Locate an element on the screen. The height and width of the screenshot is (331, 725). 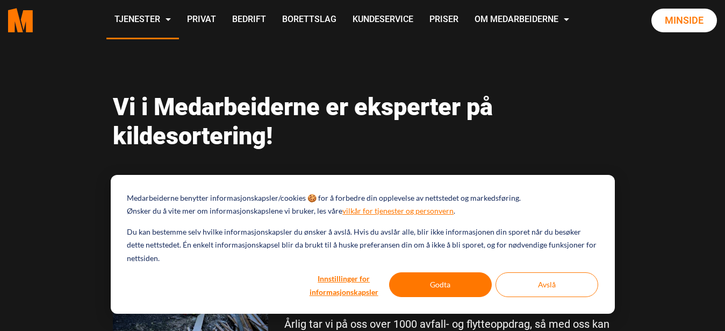
p: Medarbeiderne benytter informasjonskapsler/cookies 🍪 for å forbedre din opplevelse av nettstedet ... is located at coordinates (324, 198).